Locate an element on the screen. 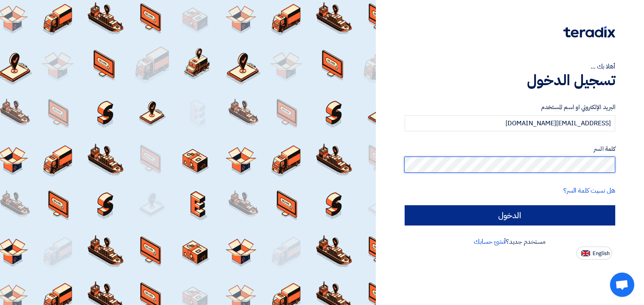 The image size is (644, 305). div: مستخدم جديد؟ is located at coordinates (510, 241).